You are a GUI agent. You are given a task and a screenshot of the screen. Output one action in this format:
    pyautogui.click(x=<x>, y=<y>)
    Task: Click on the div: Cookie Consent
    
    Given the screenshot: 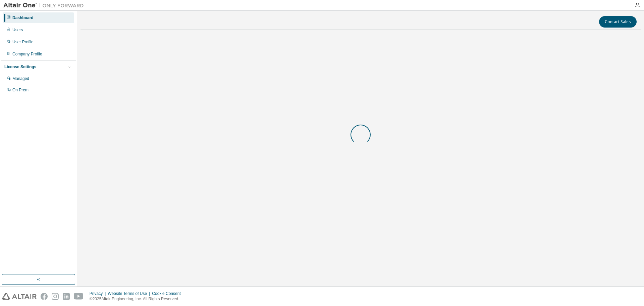 What is the action you would take?
    pyautogui.click(x=168, y=293)
    